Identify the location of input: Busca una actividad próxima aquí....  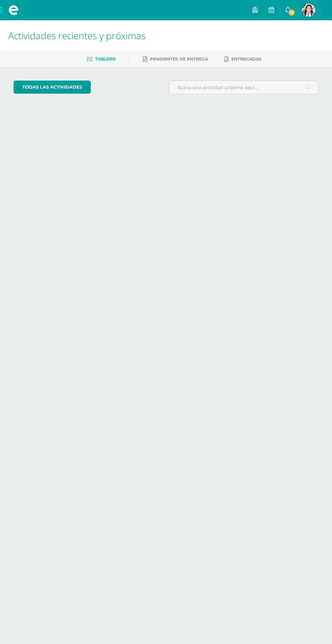
(244, 87).